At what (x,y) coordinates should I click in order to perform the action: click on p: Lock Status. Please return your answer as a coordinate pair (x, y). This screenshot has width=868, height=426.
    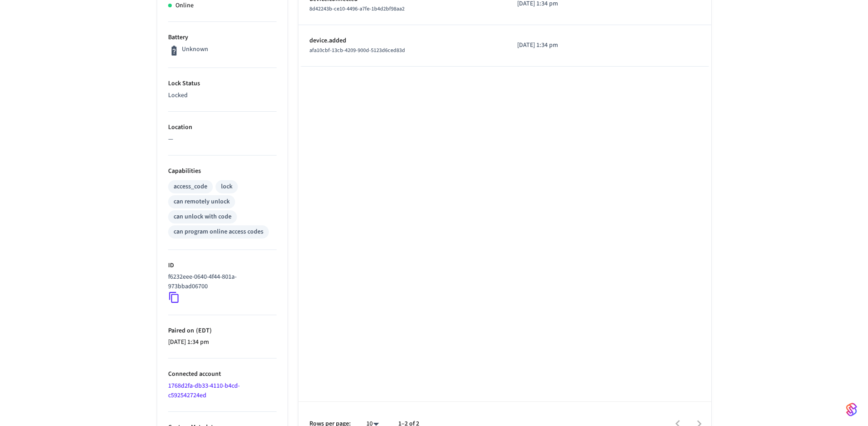
    Looking at the image, I should click on (222, 83).